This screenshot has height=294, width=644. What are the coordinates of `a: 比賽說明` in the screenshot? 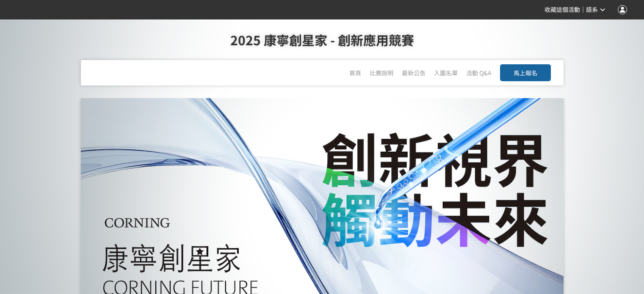 It's located at (381, 73).